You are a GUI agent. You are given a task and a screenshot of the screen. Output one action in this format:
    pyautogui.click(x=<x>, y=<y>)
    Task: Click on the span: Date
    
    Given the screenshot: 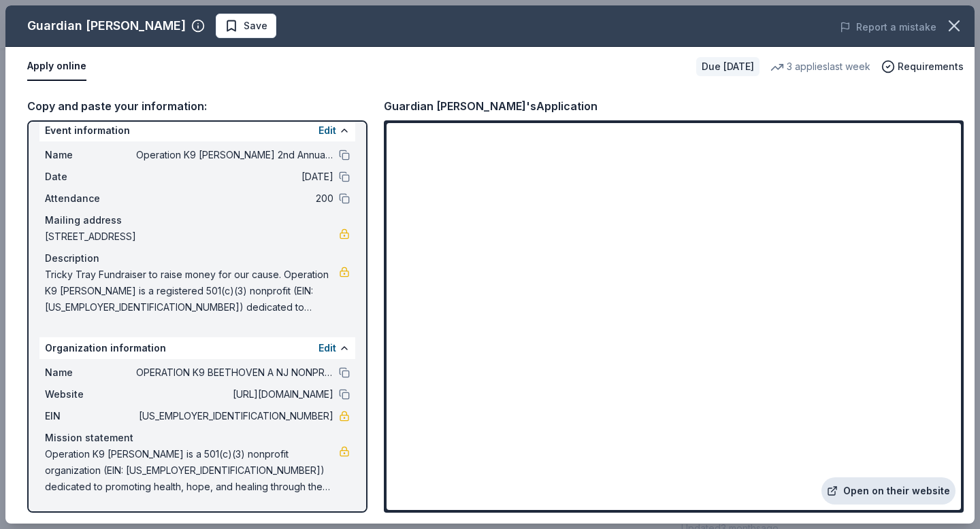 What is the action you would take?
    pyautogui.click(x=91, y=177)
    